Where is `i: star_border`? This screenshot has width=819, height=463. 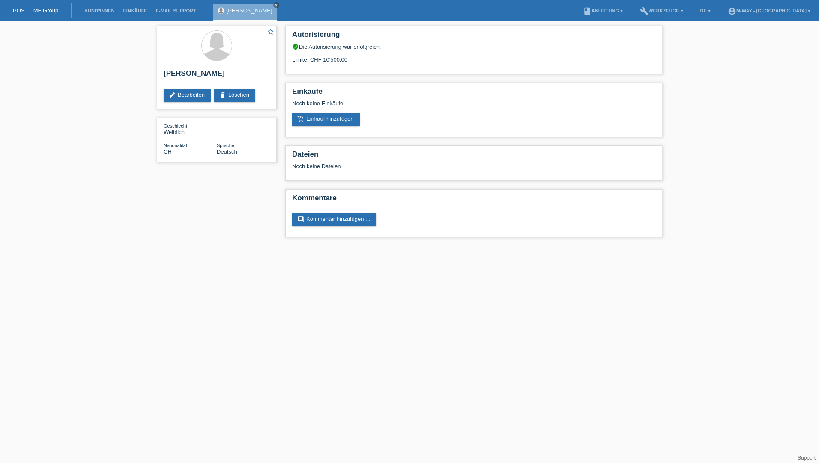 i: star_border is located at coordinates (271, 32).